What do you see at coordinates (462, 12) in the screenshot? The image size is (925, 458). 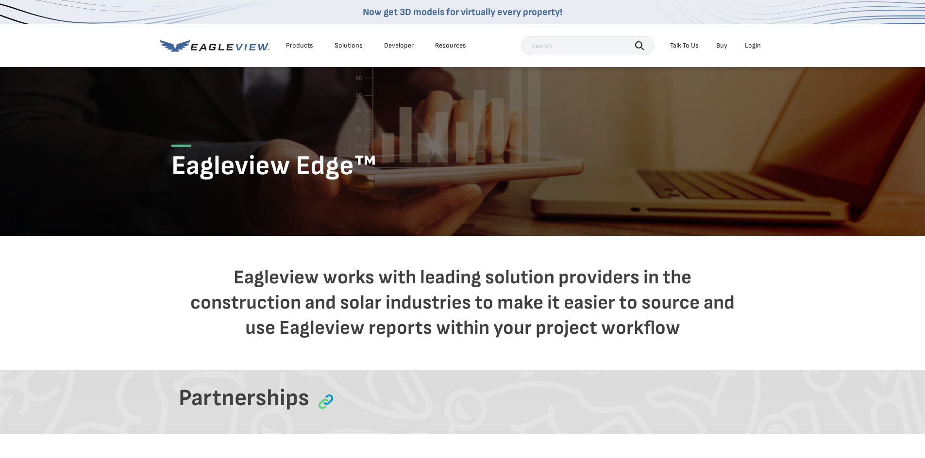 I see `a: Now get 3D models for virtually every property!` at bounding box center [462, 12].